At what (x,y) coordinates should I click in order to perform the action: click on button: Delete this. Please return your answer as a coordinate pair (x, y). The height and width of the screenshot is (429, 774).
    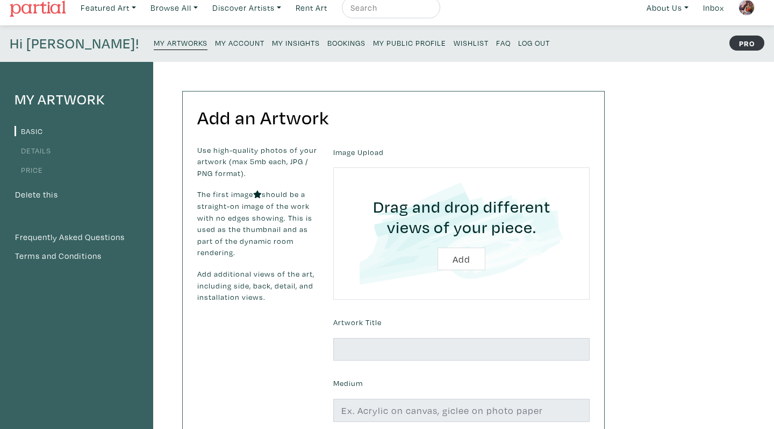
    Looking at the image, I should click on (37, 195).